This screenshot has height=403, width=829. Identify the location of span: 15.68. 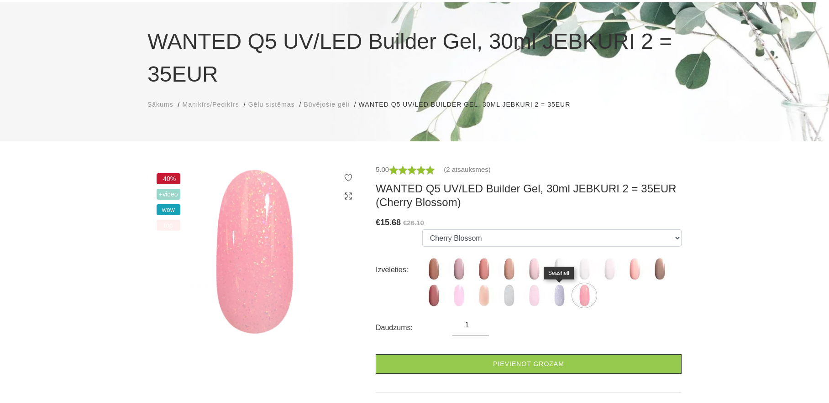
(390, 223).